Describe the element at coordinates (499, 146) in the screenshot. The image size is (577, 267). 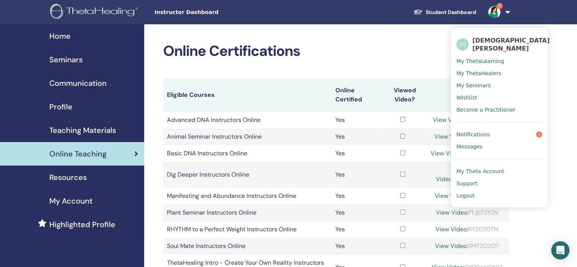
I see `a: Messages` at that location.